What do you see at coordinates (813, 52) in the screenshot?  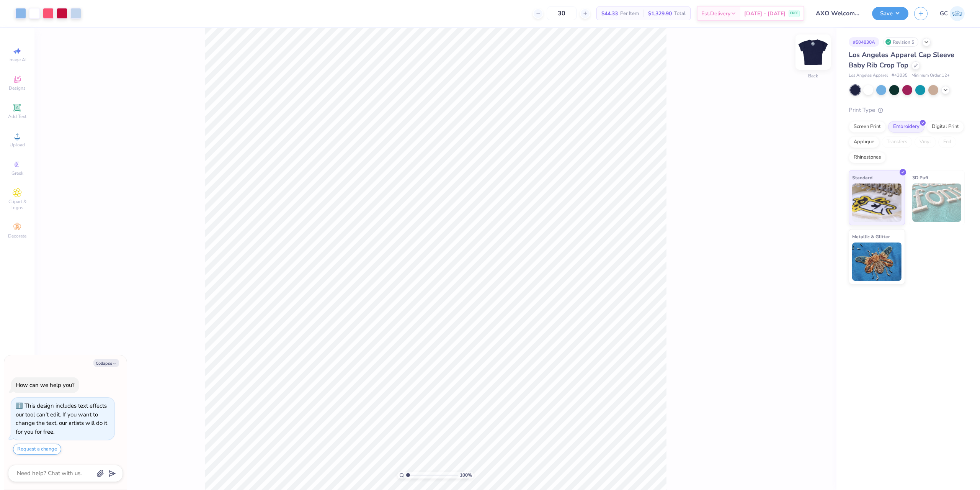 I see `img: Back` at bounding box center [813, 52].